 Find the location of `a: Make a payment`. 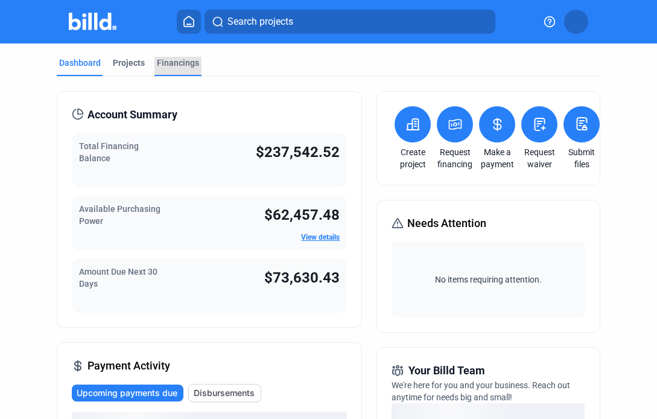

a: Make a payment is located at coordinates (497, 158).